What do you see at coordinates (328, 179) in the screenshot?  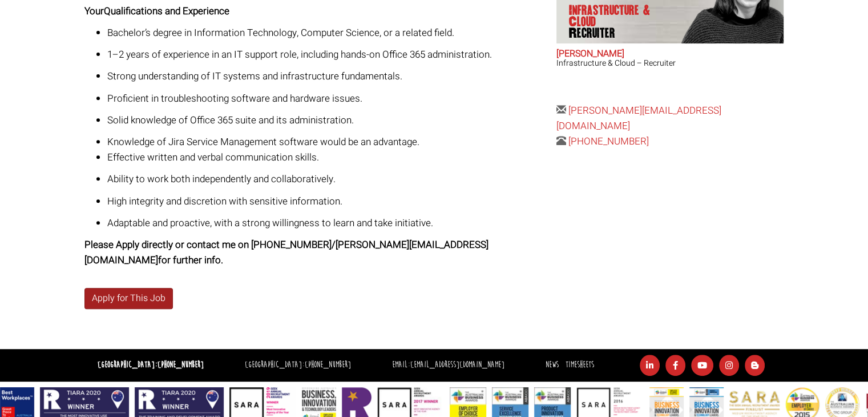 I see `p: Ability to work both independently and collaboratively.` at bounding box center [328, 179].